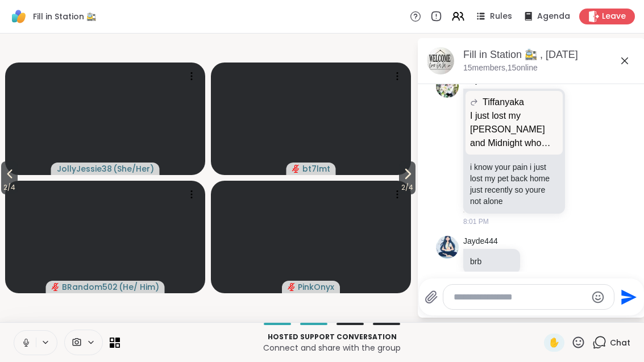  I want to click on span: Chat, so click(620, 343).